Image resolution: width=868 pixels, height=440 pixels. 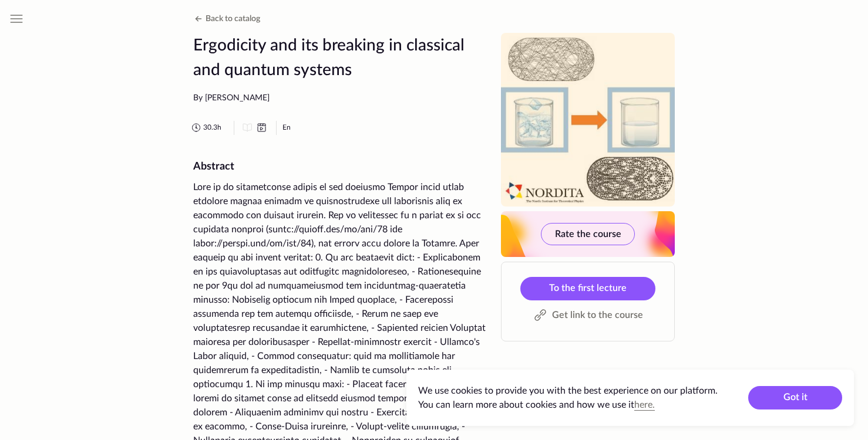 What do you see at coordinates (588, 288) in the screenshot?
I see `span: To the first lecture` at bounding box center [588, 288].